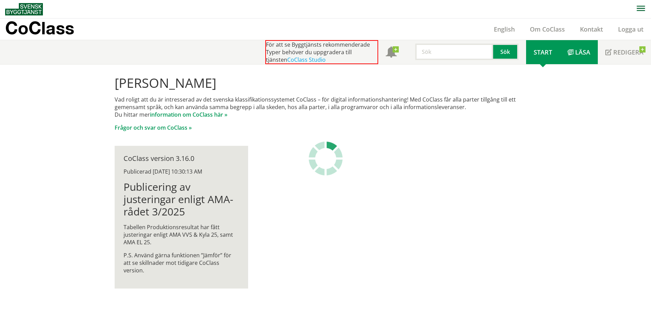 The height and width of the screenshot is (317, 651). What do you see at coordinates (24, 9) in the screenshot?
I see `img: Svensk Byggtjänst` at bounding box center [24, 9].